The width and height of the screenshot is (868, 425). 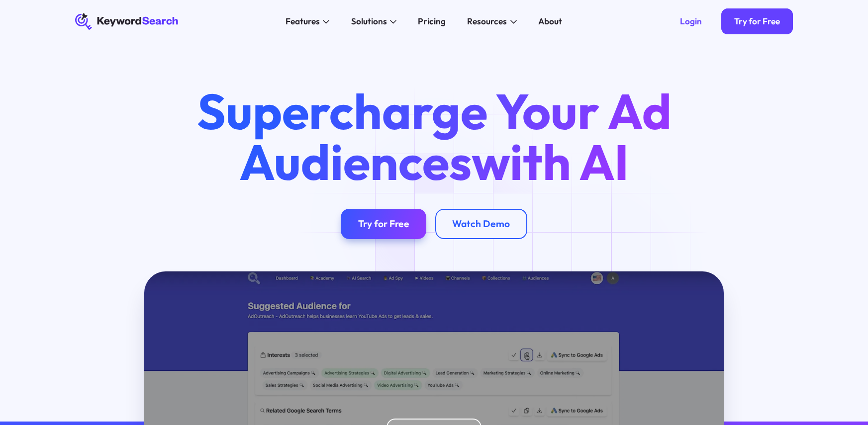 I want to click on div: Features, so click(x=302, y=21).